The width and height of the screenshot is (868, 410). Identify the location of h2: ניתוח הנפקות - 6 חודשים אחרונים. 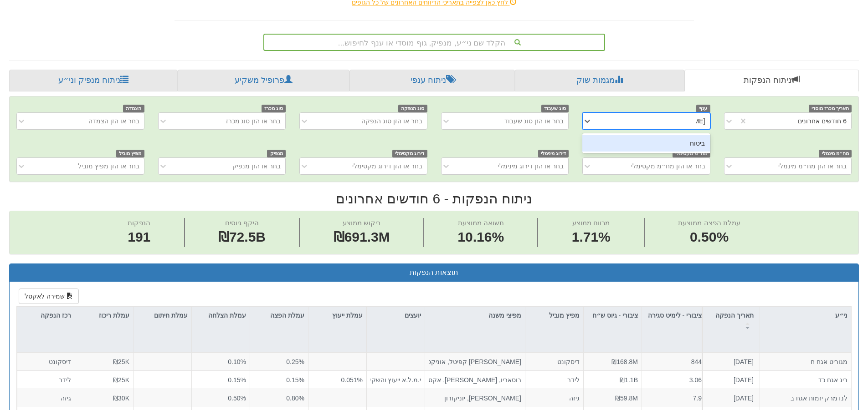
(434, 198).